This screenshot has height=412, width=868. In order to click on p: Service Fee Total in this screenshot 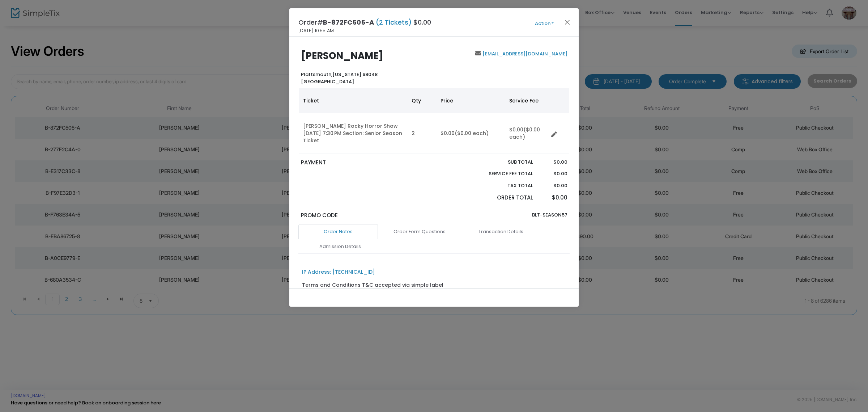, I will do `click(503, 174)`.